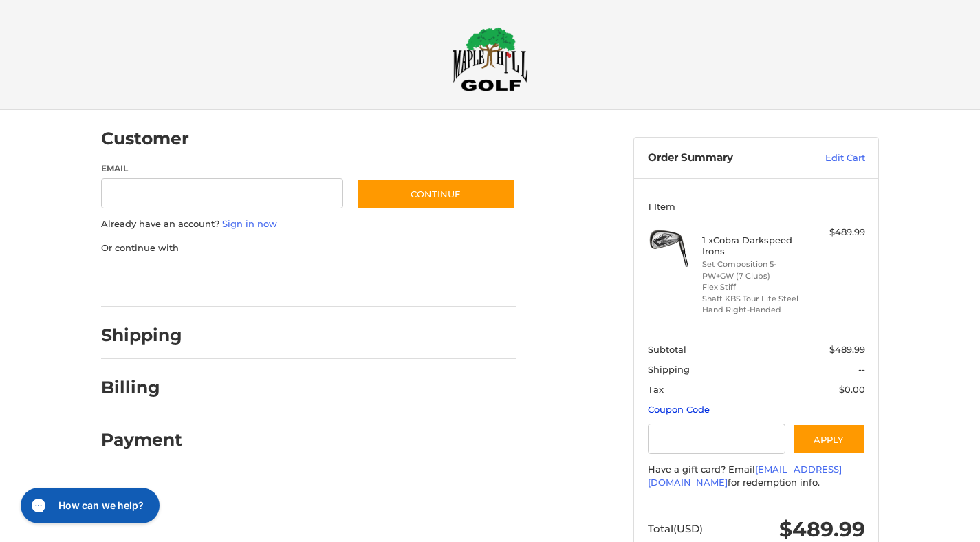 This screenshot has height=542, width=980. I want to click on h3: Order Summary, so click(721, 158).